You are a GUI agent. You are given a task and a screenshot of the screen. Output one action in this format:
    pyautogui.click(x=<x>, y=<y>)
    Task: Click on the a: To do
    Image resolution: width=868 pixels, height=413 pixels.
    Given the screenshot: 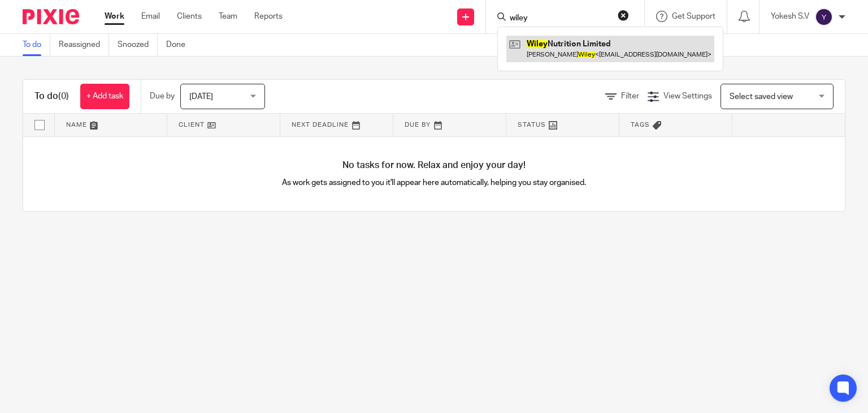 What is the action you would take?
    pyautogui.click(x=36, y=44)
    